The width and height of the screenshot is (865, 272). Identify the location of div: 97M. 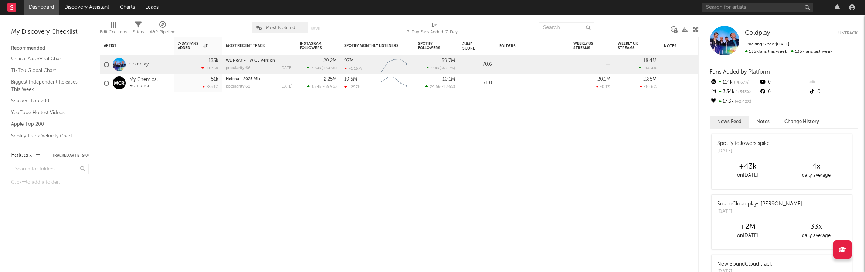
(349, 61).